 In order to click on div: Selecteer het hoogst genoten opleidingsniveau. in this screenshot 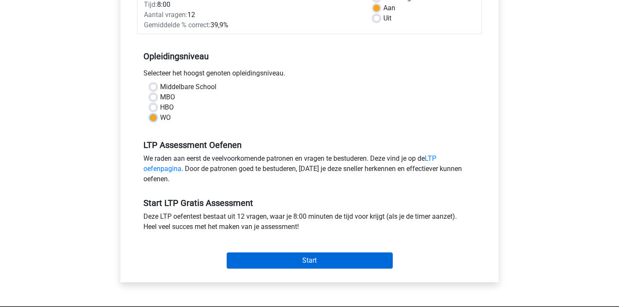, I will do `click(310, 75)`.